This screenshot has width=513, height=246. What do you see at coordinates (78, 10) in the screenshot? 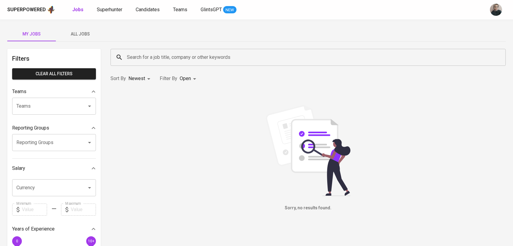
I see `a: Jobs` at bounding box center [78, 10].